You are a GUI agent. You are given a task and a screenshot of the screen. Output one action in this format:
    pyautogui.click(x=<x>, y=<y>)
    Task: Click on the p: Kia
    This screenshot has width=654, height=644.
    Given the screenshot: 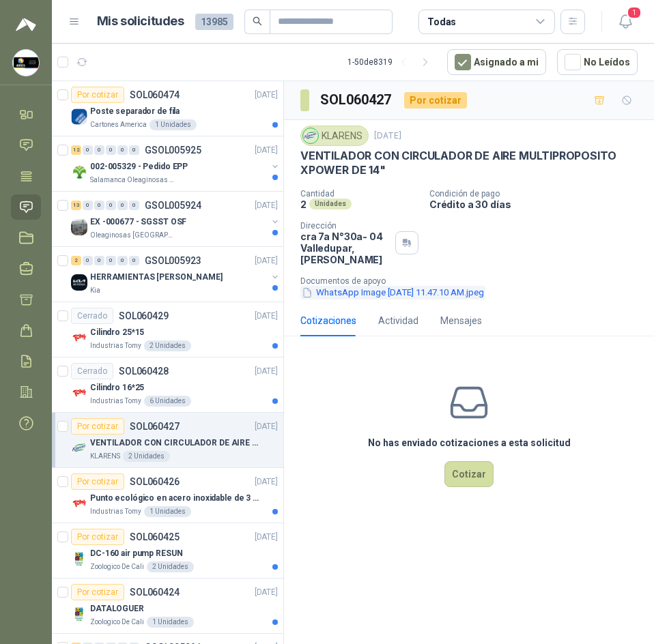 What is the action you would take?
    pyautogui.click(x=95, y=291)
    